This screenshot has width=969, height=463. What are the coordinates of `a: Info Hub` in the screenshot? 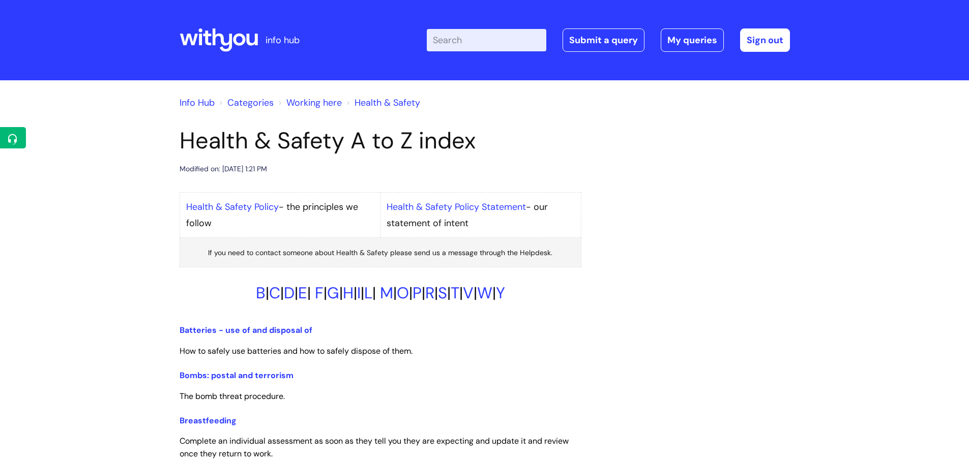 It's located at (197, 103).